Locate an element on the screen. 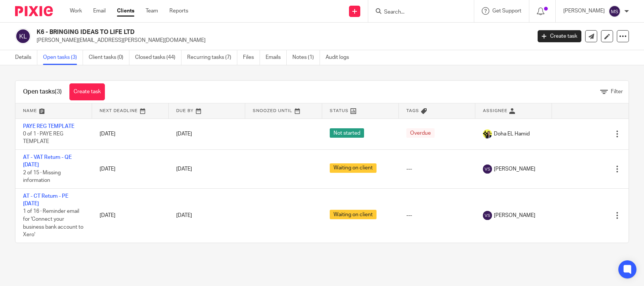 Image resolution: width=644 pixels, height=286 pixels. a: Closed tasks (44) is located at coordinates (158, 57).